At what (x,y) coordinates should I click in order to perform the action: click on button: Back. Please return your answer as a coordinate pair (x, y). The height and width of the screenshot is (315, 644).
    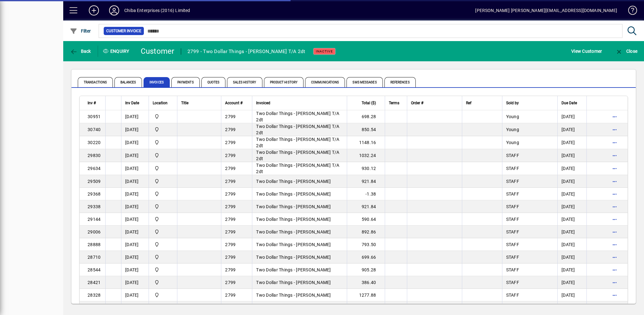
    Looking at the image, I should click on (80, 51).